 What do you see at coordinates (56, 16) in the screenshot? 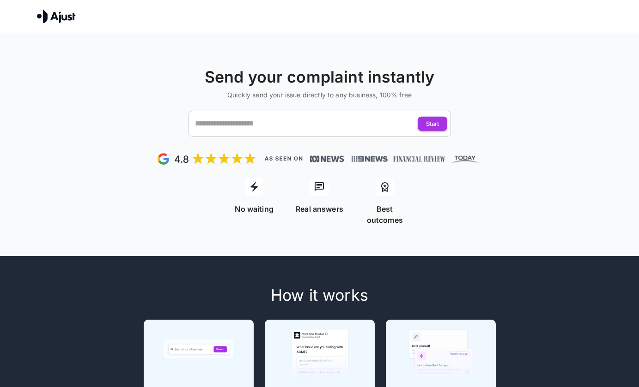
I see `img: Ajust` at bounding box center [56, 16].